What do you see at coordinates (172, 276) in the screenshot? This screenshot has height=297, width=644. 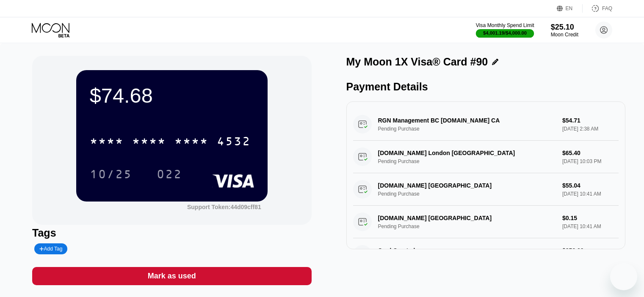 I see `div: Mark as used` at bounding box center [172, 276].